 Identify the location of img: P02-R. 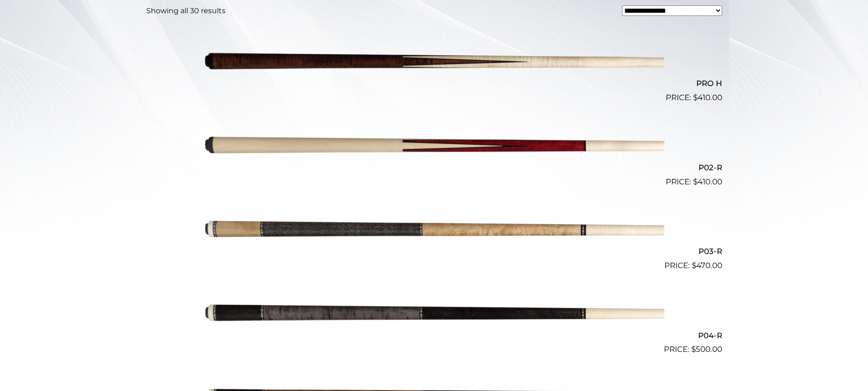
(435, 146).